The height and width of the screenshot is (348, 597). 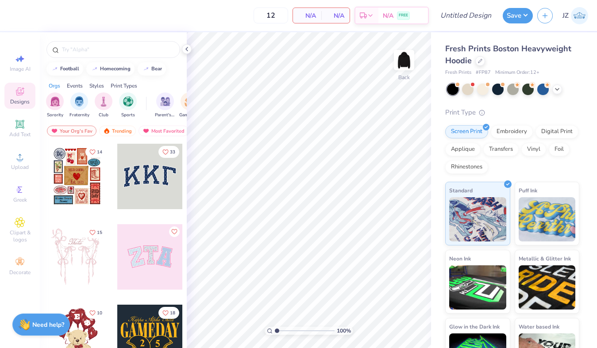 I want to click on div: Applique, so click(x=463, y=149).